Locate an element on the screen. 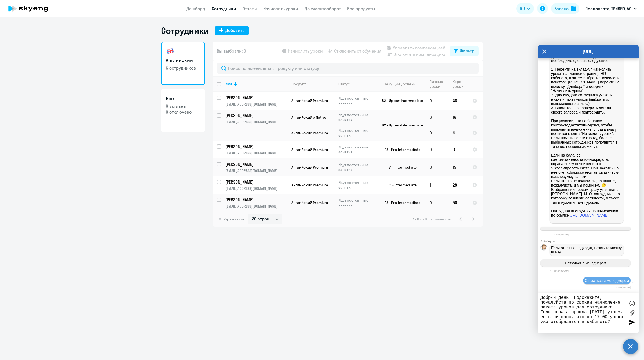 The width and height of the screenshot is (644, 360). a: Отчеты is located at coordinates (249, 9).